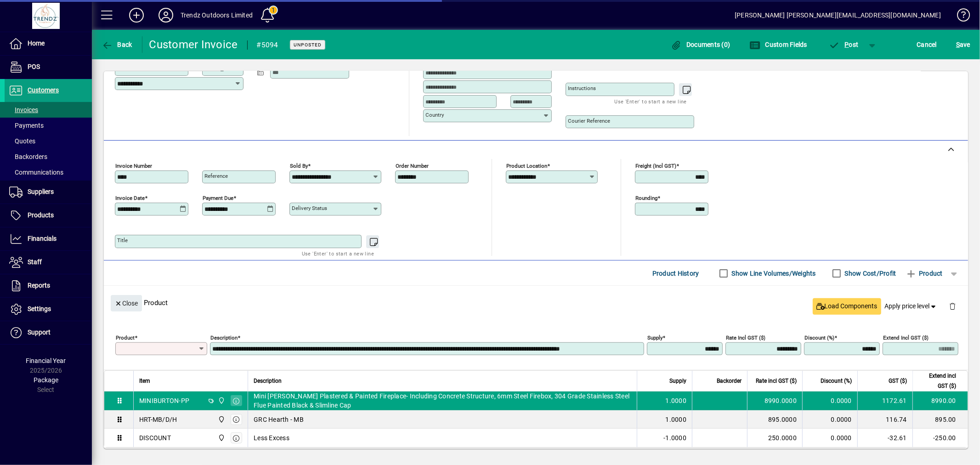 This screenshot has height=465, width=980. Describe the element at coordinates (127, 304) in the screenshot. I see `span: Close` at that location.